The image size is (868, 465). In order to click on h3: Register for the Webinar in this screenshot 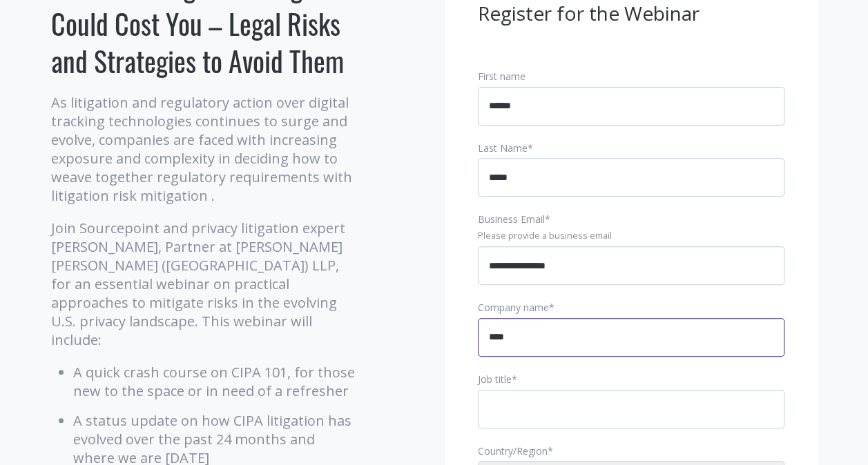, I will do `click(631, 14)`.